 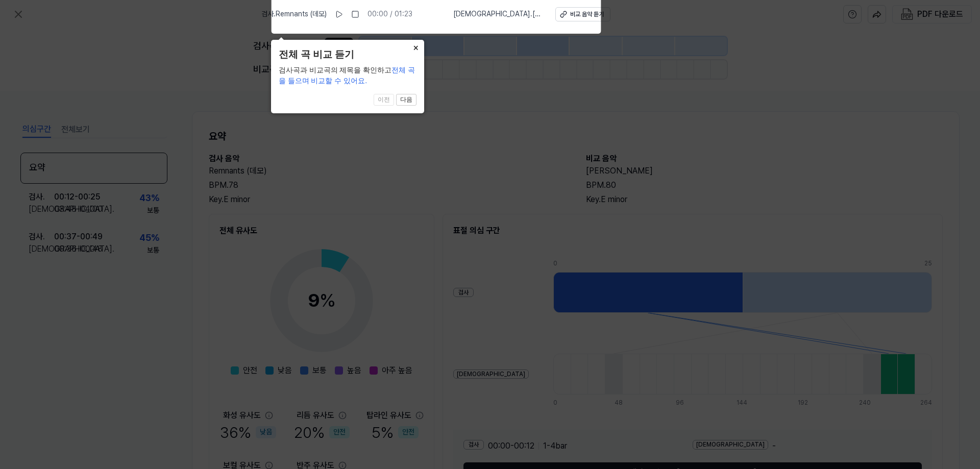 What do you see at coordinates (347, 75) in the screenshot?
I see `span: 전체 곡을 들으며 비교할 수 있어요.` at bounding box center [347, 75].